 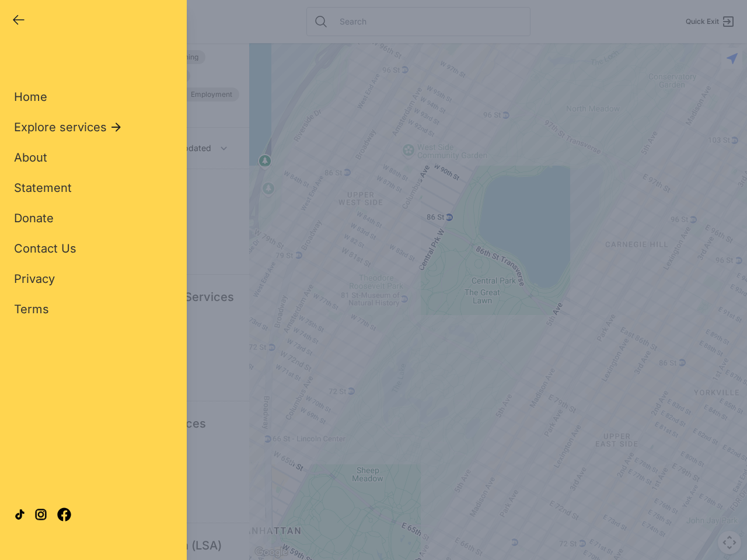 I want to click on span: Home, so click(x=31, y=97).